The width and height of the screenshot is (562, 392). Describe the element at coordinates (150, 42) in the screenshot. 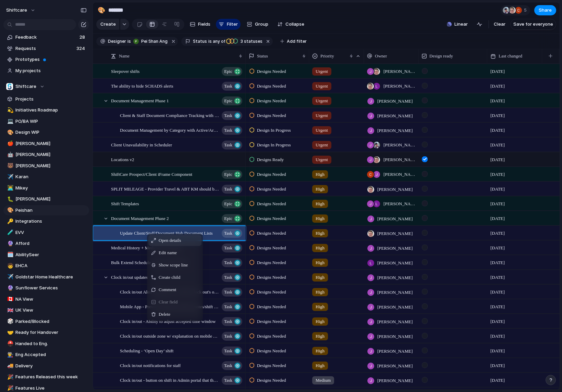

I see `button: Pei Shan Ang` at that location.